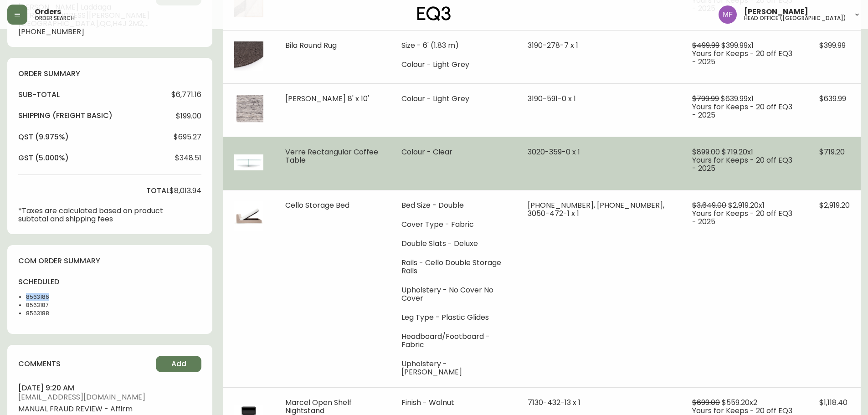 The image size is (868, 415). Describe the element at coordinates (739, 402) in the screenshot. I see `span: $559.20 x 2` at that location.